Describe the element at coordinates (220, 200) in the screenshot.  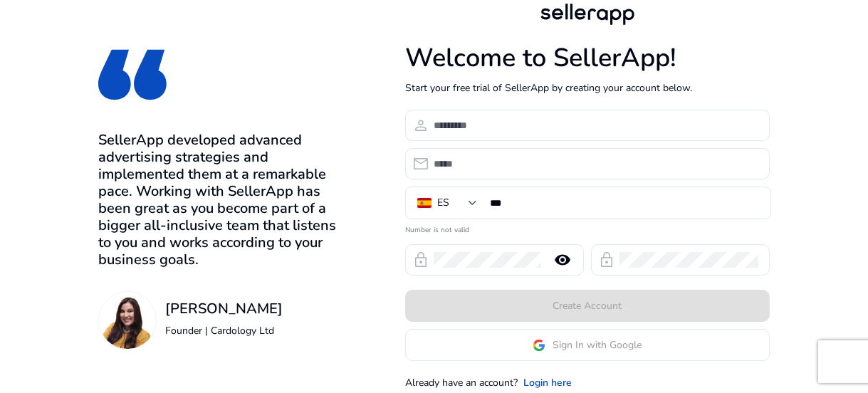
I see `h3: SellerApp developed advanced advertising strategies and implemented them at a remarkable pace. Wo...` at that location.